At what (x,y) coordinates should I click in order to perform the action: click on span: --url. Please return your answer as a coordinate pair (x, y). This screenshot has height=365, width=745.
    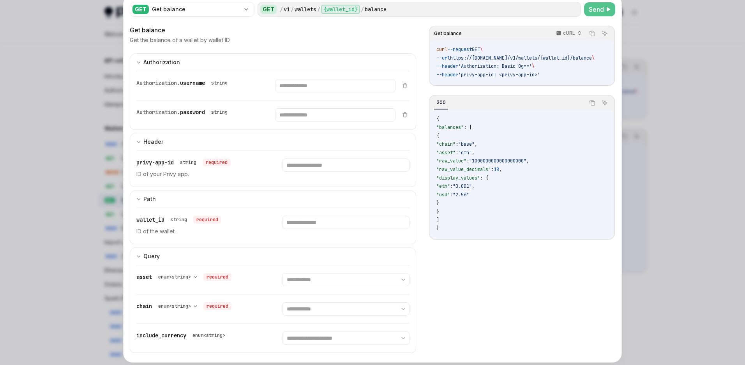
    Looking at the image, I should click on (443, 58).